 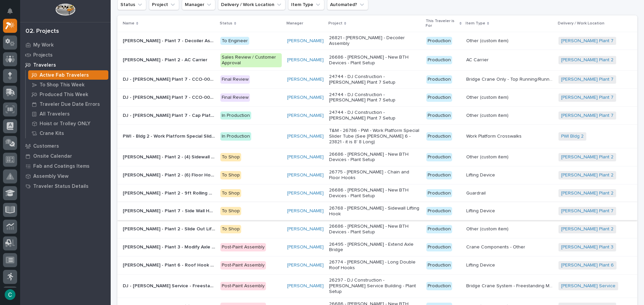 What do you see at coordinates (236, 136) in the screenshot?
I see `div: In Production` at bounding box center [236, 136].